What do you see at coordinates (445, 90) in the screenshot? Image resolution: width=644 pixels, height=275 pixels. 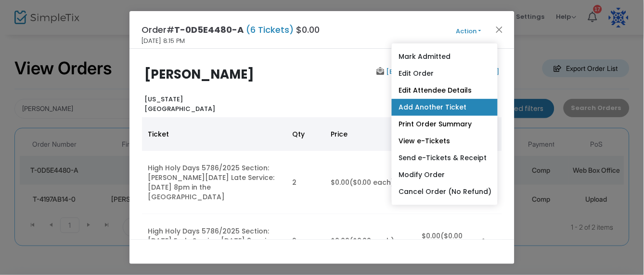 I see `a: Edit Attendee Details` at bounding box center [445, 90].